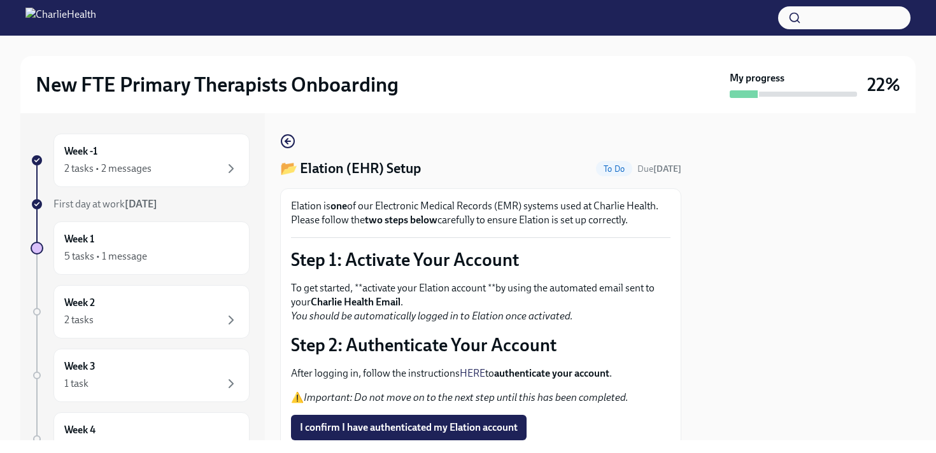  I want to click on span: September 12th, 2025 07:00, so click(659, 169).